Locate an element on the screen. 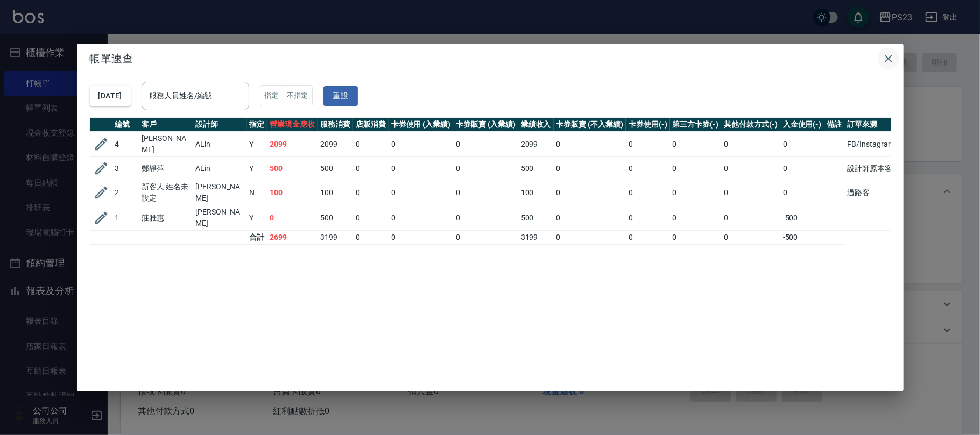  th: 服務消費 is located at coordinates (335, 125).